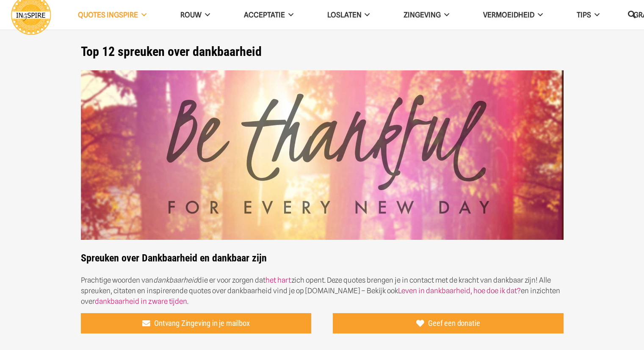  Describe the element at coordinates (191, 15) in the screenshot. I see `span: ROUW` at that location.